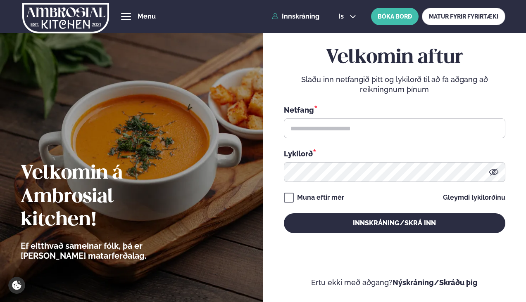 The height and width of the screenshot is (302, 526). I want to click on button: is, so click(347, 17).